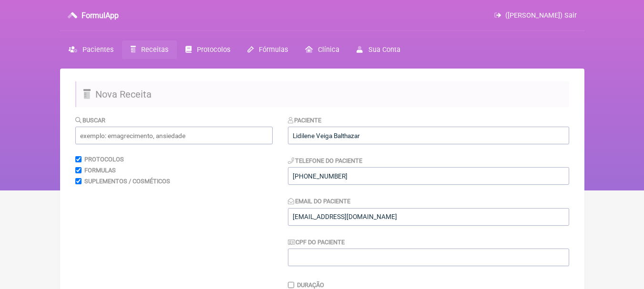  Describe the element at coordinates (322, 95) in the screenshot. I see `h2: Nova Receita` at that location.